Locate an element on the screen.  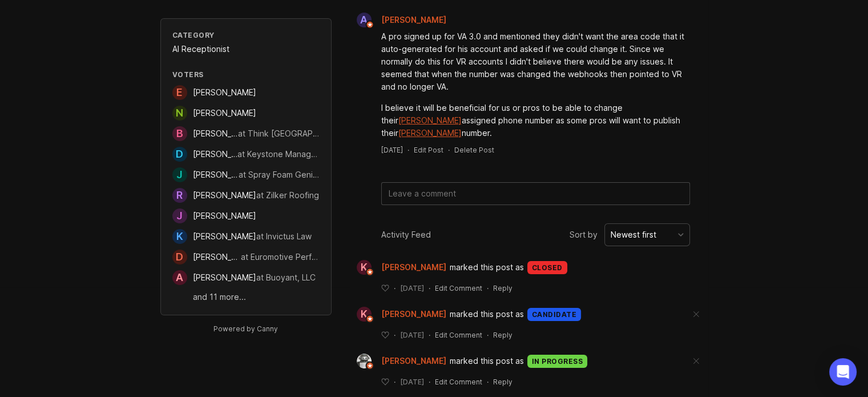
div: Category is located at coordinates (246, 35).